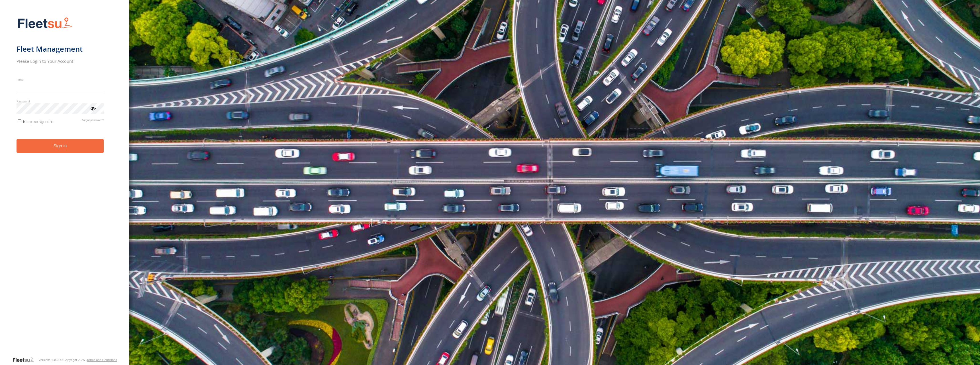 This screenshot has height=365, width=980. What do you see at coordinates (60, 61) in the screenshot?
I see `h2: Please Login to Your Account` at bounding box center [60, 61].